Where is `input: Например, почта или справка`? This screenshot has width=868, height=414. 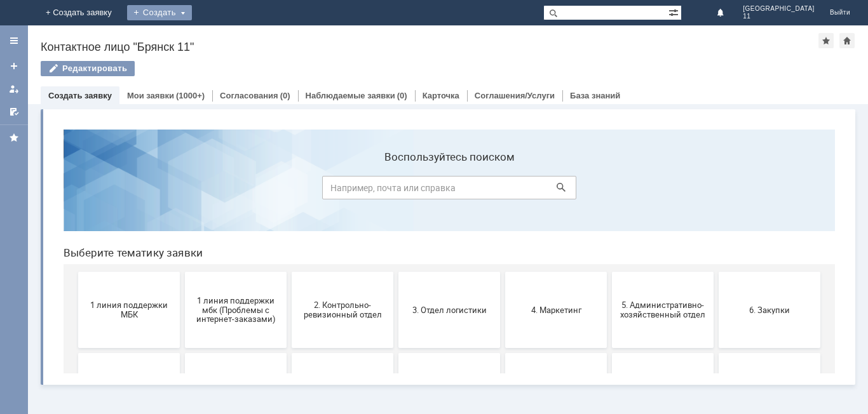 input: Например, почта или справка is located at coordinates (396, 68).